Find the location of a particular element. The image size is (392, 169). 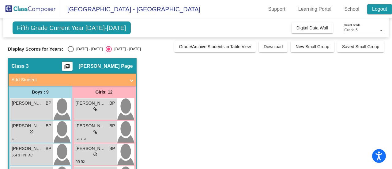

span: GT YGL is located at coordinates (81, 139).